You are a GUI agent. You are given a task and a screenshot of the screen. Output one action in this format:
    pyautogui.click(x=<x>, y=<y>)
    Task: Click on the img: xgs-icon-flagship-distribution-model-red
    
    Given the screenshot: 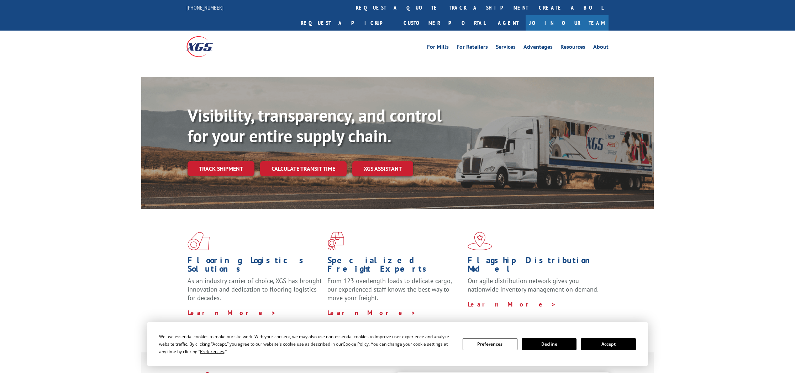 What is the action you would take?
    pyautogui.click(x=480, y=241)
    